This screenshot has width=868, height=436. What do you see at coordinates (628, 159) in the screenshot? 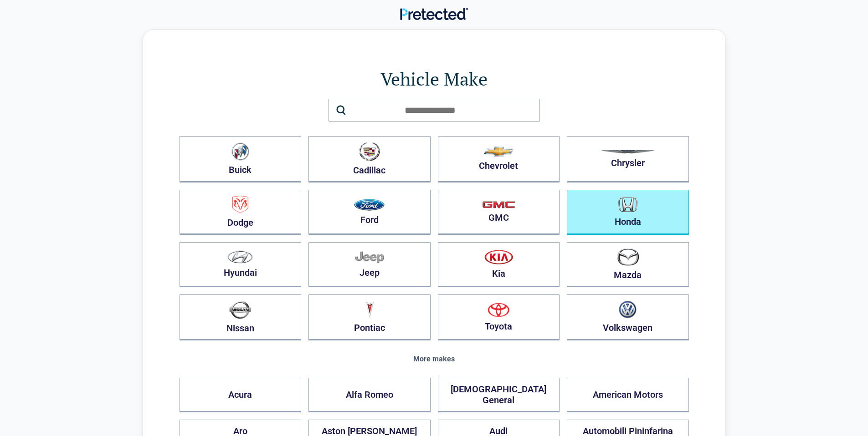
I see `button: Chrysler` at bounding box center [628, 159].